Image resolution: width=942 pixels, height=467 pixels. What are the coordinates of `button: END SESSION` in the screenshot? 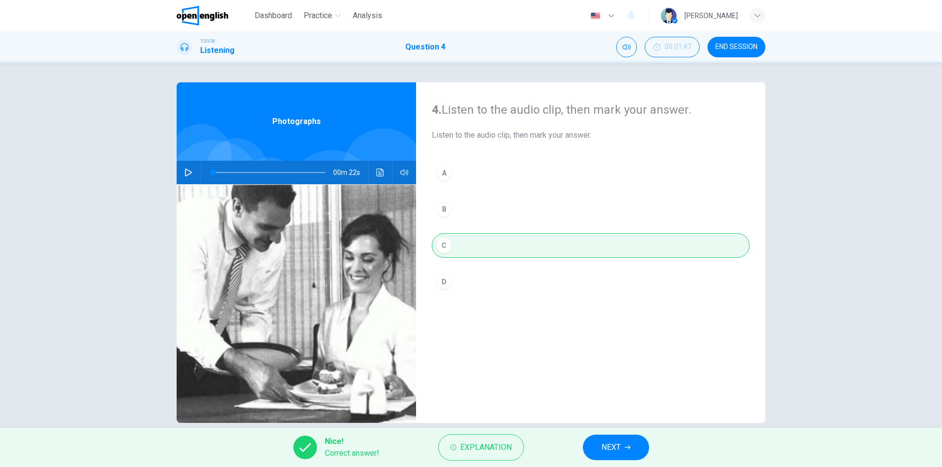 It's located at (736, 47).